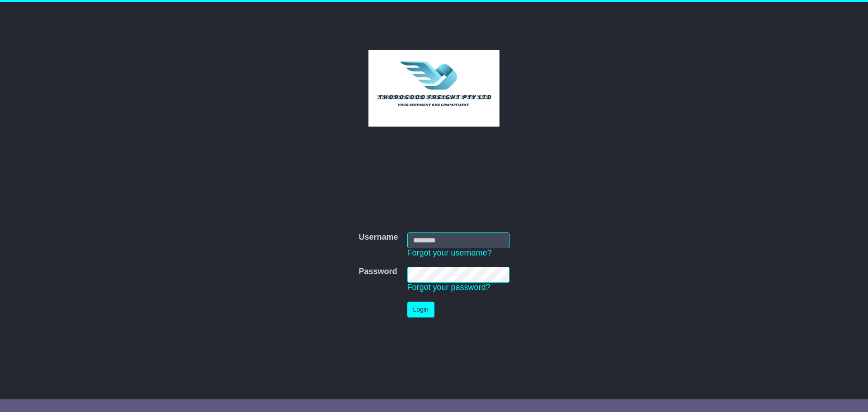 The width and height of the screenshot is (868, 412). I want to click on a: Forgot your password?, so click(449, 287).